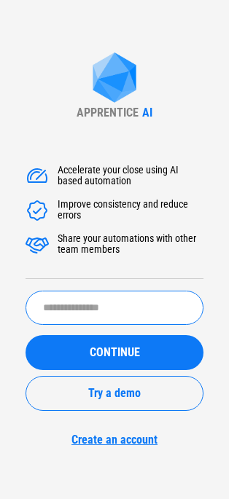 Image resolution: width=229 pixels, height=499 pixels. I want to click on button: CONTINUE, so click(114, 353).